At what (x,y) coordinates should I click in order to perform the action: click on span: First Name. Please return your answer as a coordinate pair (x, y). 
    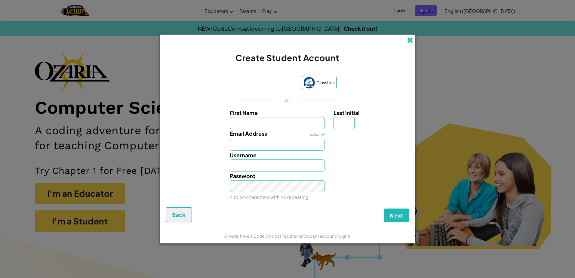
    Looking at the image, I should click on (244, 112).